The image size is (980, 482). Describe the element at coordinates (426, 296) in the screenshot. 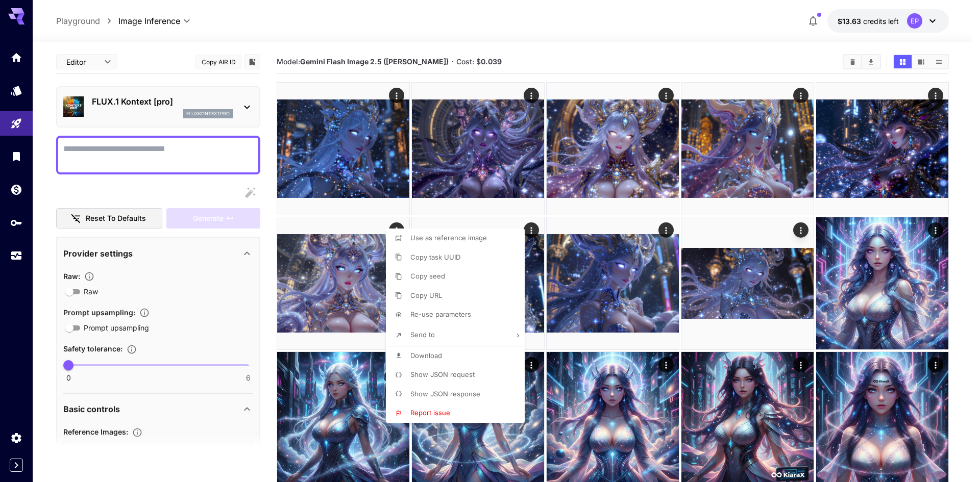

I see `span: Copy URL` at that location.